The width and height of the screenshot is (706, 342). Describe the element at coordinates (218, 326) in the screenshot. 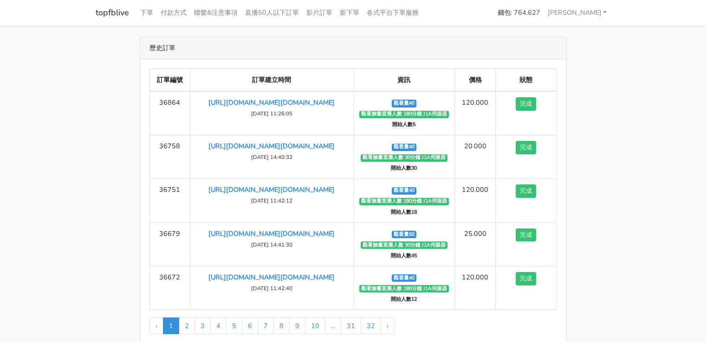

I see `a: 4` at that location.